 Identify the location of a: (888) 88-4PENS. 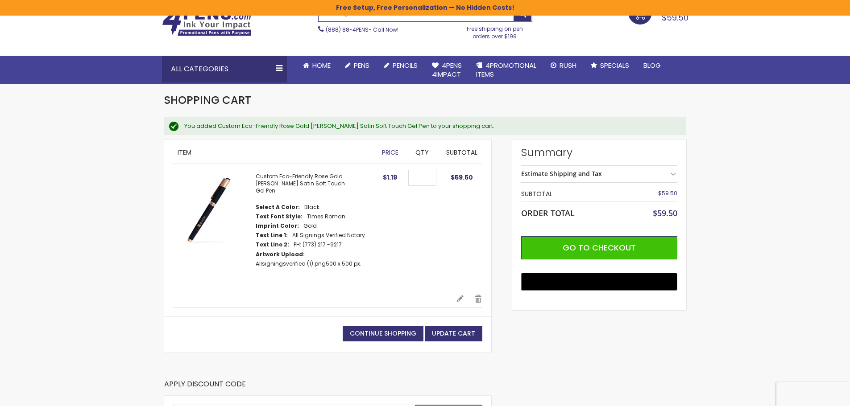
(347, 29).